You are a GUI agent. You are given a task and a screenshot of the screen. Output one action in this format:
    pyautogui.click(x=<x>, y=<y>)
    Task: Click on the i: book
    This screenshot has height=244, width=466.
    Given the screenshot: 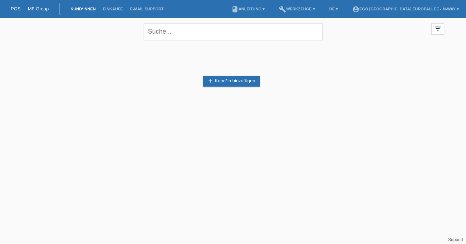 What is the action you would take?
    pyautogui.click(x=235, y=9)
    